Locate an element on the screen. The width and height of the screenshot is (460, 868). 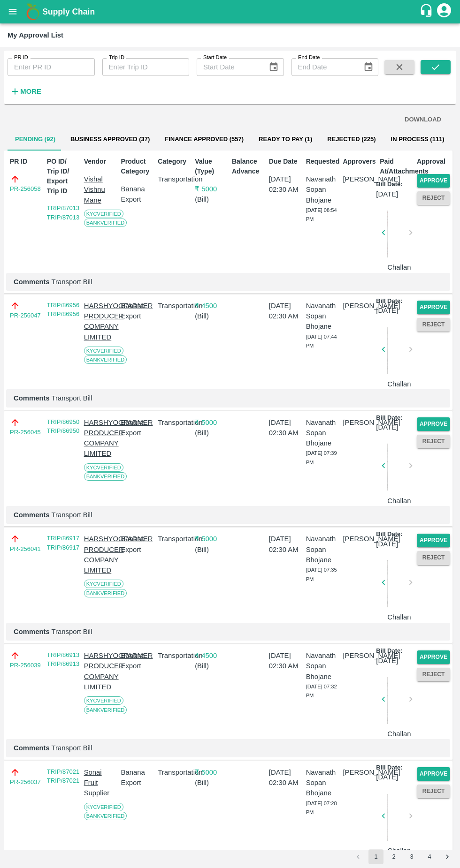
button: Go to page 2 is located at coordinates (394, 857).